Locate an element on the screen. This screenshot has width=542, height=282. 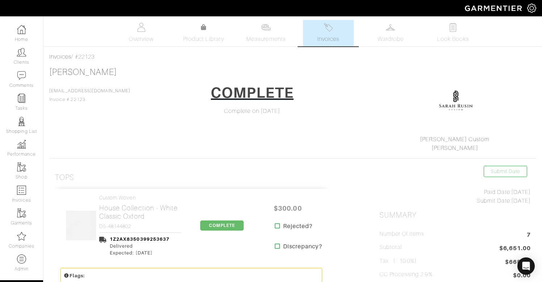
span: Invoice # 22123 is located at coordinates (90, 95).